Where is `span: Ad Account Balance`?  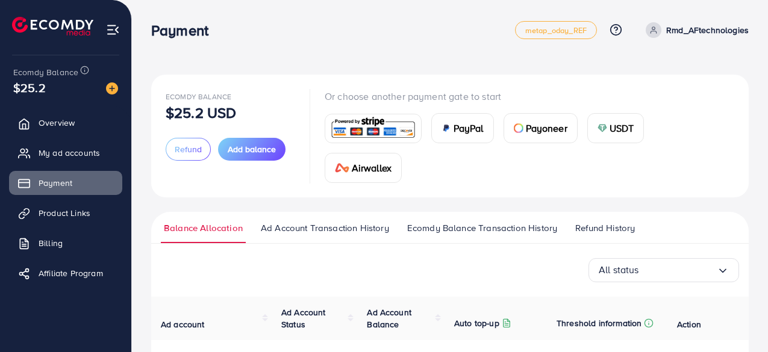 span: Ad Account Balance is located at coordinates (389, 319).